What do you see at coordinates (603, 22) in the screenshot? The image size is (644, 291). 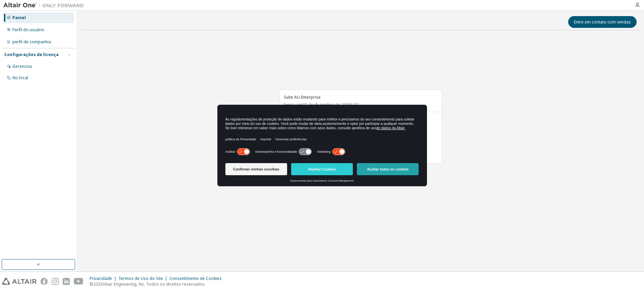 I see `button: Entre em contato com vendas` at bounding box center [603, 22].